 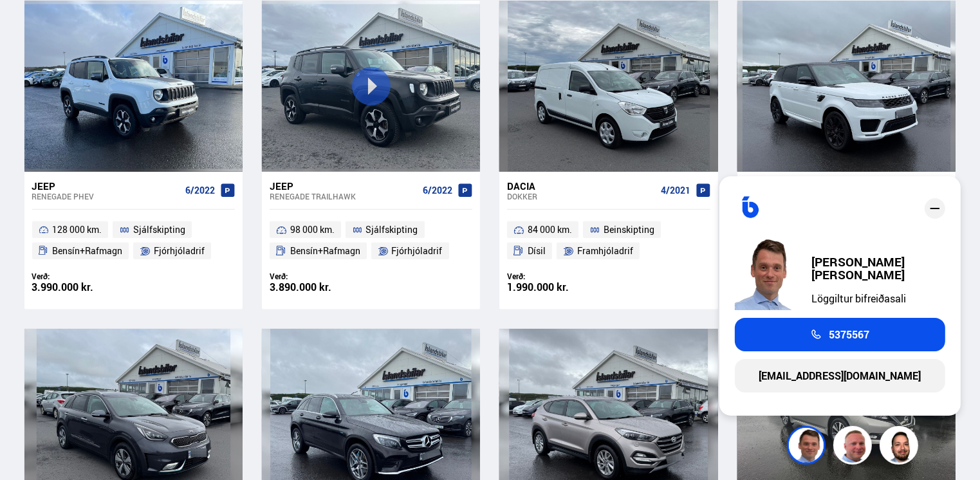 What do you see at coordinates (608, 240) in the screenshot?
I see `a: Dacia Dokker 4/2021 84 000 km. Beinskipting Dísil Framhjóladrif Verð: 1.990.000 kr.` at bounding box center [608, 240].